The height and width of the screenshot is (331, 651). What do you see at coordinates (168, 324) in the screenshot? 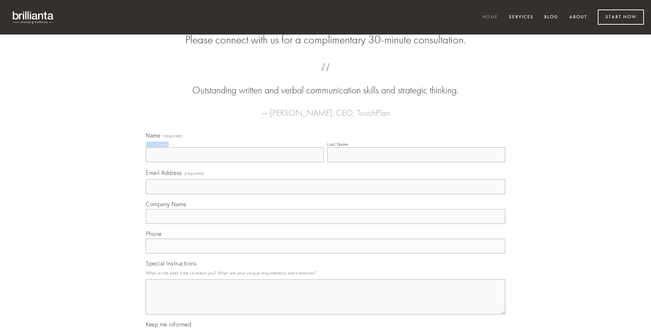
I see `span: Keep me informed` at bounding box center [168, 324].